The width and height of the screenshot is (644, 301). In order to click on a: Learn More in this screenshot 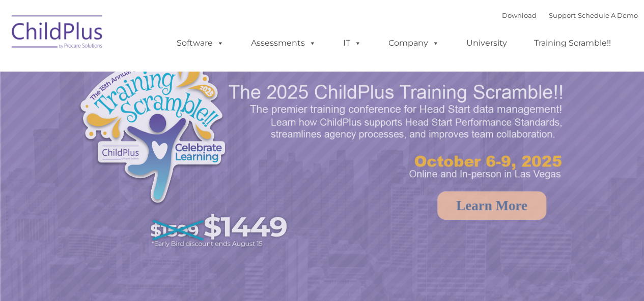, I will do `click(492, 206)`.